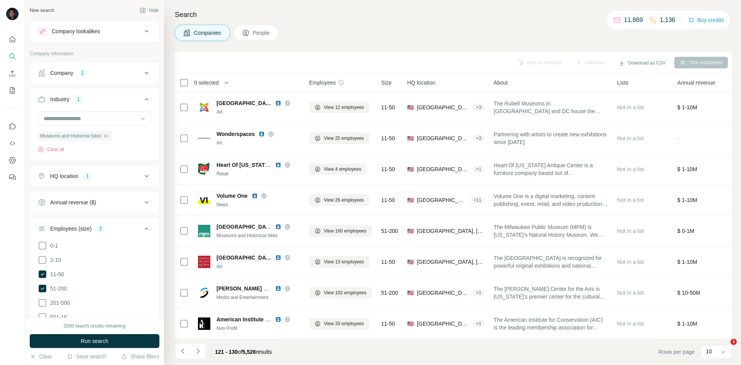  Describe the element at coordinates (689, 293) in the screenshot. I see `span: $ 10-50M` at that location.